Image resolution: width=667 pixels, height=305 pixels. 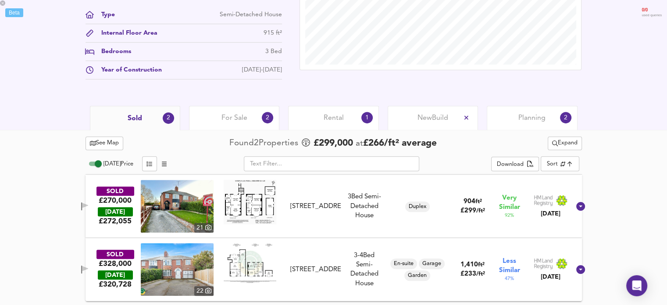 What do you see at coordinates (404, 264) in the screenshot?
I see `span: En-suite` at bounding box center [404, 264].